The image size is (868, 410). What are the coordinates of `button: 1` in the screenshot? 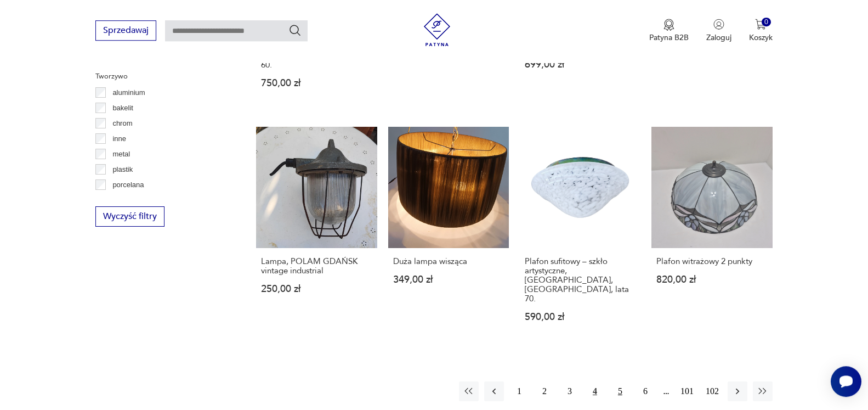 It's located at (519, 391).